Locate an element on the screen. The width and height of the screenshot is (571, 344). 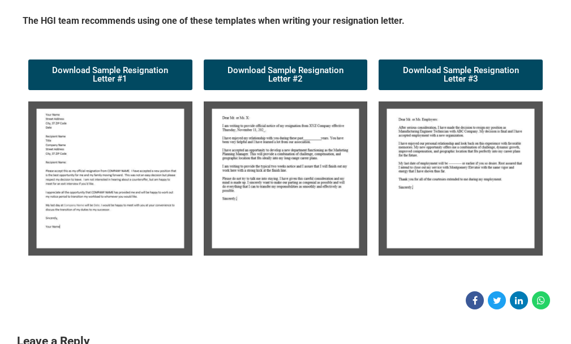
span: Download Sample Resignation Letter #2 is located at coordinates (286, 75).